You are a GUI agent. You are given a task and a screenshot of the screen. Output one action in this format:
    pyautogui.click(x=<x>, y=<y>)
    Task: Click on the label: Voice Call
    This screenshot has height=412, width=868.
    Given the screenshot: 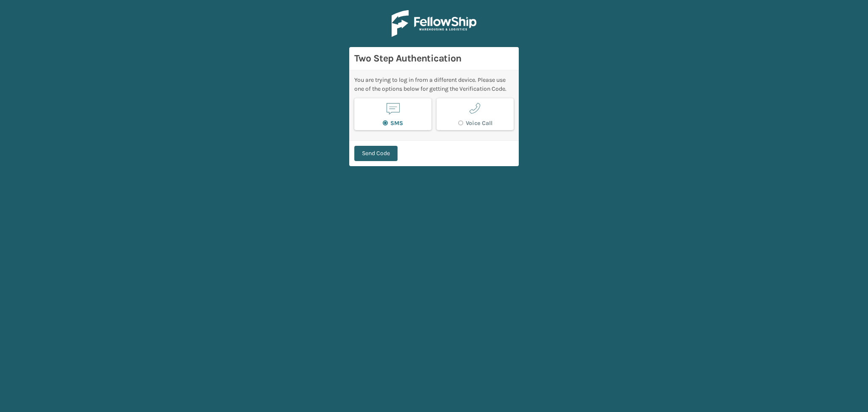 What is the action you would take?
    pyautogui.click(x=475, y=123)
    